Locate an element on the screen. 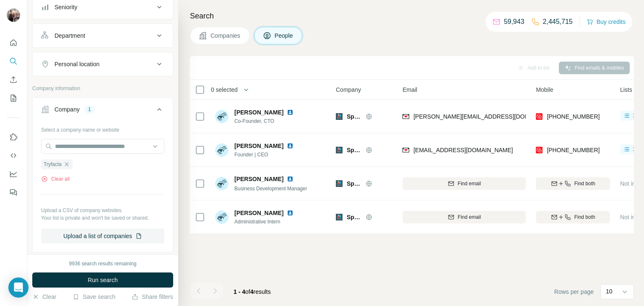  div: Seniority is located at coordinates (66, 7).